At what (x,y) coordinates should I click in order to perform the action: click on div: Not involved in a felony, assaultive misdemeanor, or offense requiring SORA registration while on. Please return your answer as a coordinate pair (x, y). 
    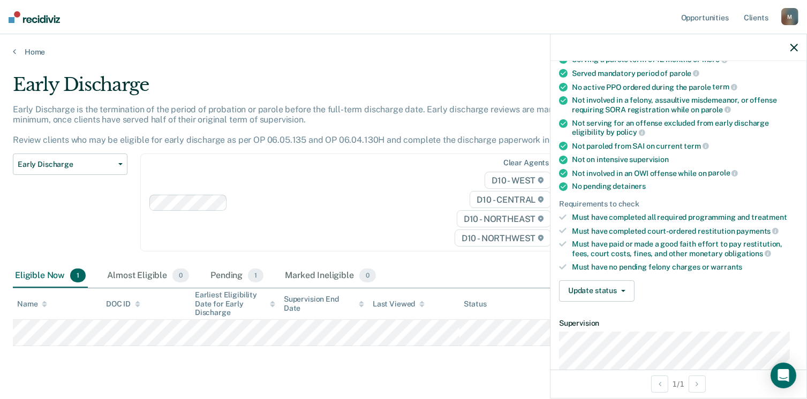
    Looking at the image, I should click on (685, 105).